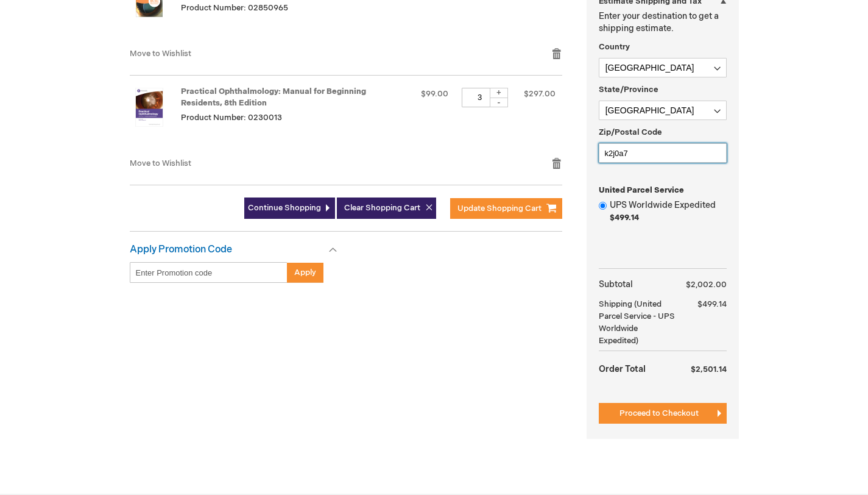  Describe the element at coordinates (642, 190) in the screenshot. I see `span: United Parcel Service` at that location.